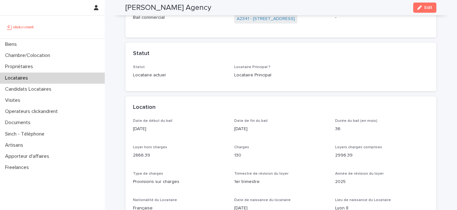 The width and height of the screenshot is (457, 210). What do you see at coordinates (19, 122) in the screenshot?
I see `p: Documents` at bounding box center [19, 122].